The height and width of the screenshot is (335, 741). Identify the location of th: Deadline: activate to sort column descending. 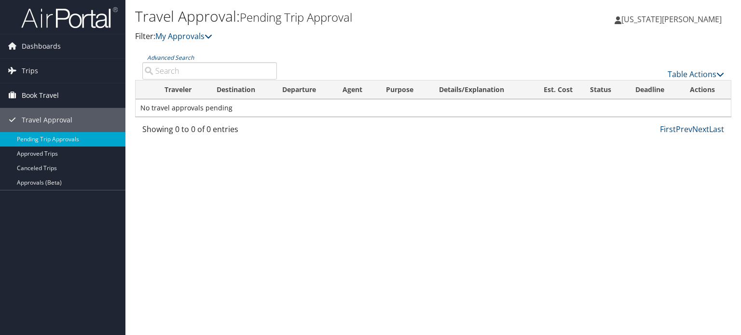
(654, 90).